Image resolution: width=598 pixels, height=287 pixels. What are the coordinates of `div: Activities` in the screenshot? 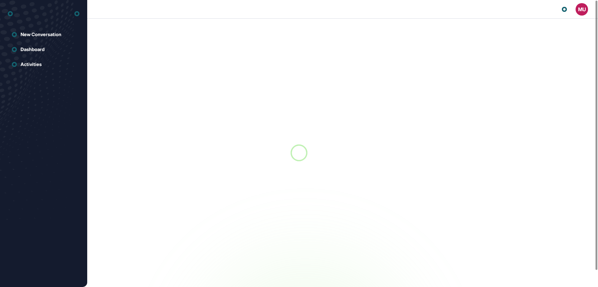 It's located at (31, 64).